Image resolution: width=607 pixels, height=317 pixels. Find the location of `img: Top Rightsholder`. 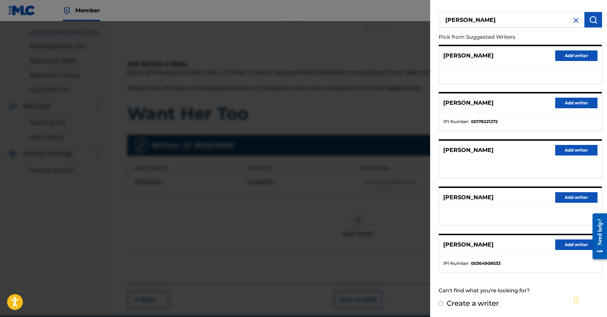

img: Top Rightsholder is located at coordinates (67, 11).